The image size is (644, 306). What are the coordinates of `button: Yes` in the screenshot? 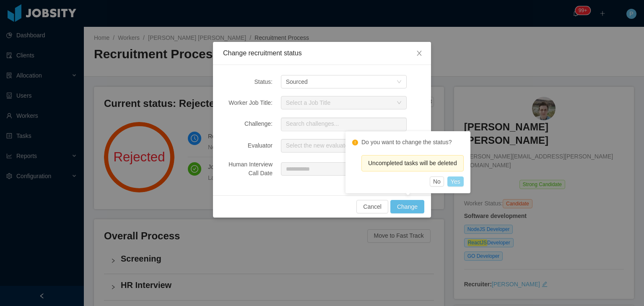 It's located at (456, 181).